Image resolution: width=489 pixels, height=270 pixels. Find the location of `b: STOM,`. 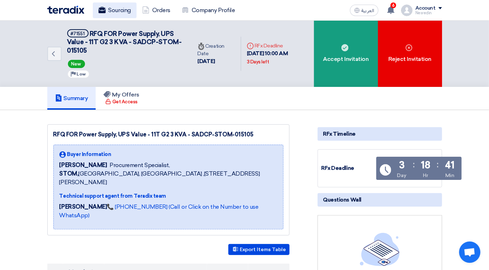

b: STOM, is located at coordinates (69, 173).